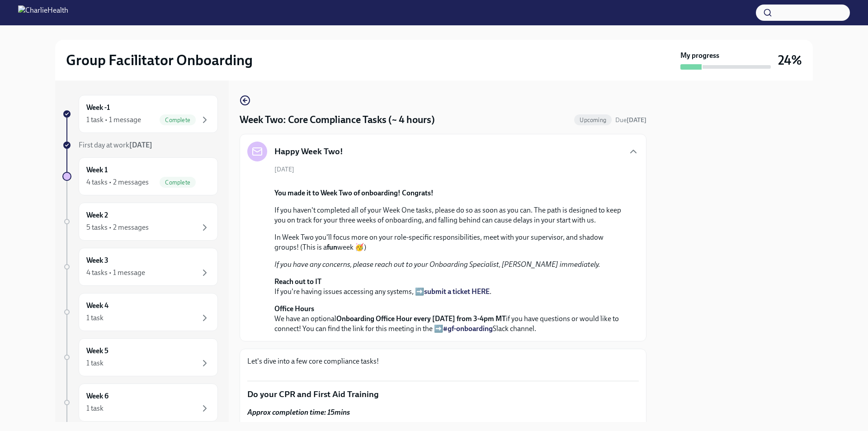 The width and height of the screenshot is (868, 431). What do you see at coordinates (450, 319) in the screenshot?
I see `p: We have an optional if you have questions or would like to connect! You can find the link for thi...` at bounding box center [450, 319].